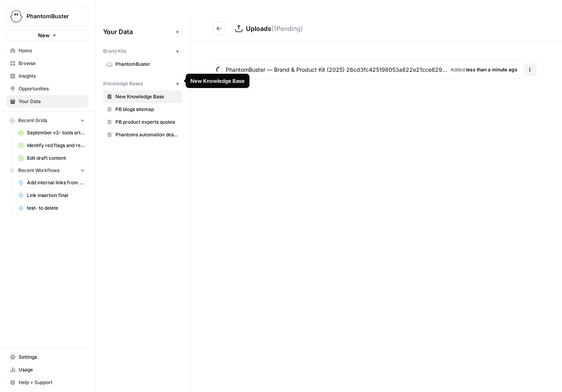 This screenshot has height=392, width=562. What do you see at coordinates (123, 84) in the screenshot?
I see `span: Knowledge Bases` at bounding box center [123, 84].